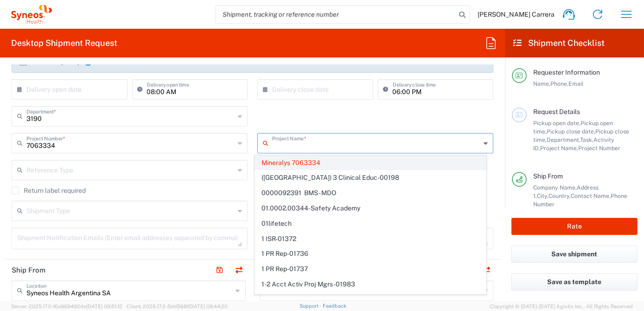 This screenshot has height=311, width=644. I want to click on span: Email, so click(576, 83).